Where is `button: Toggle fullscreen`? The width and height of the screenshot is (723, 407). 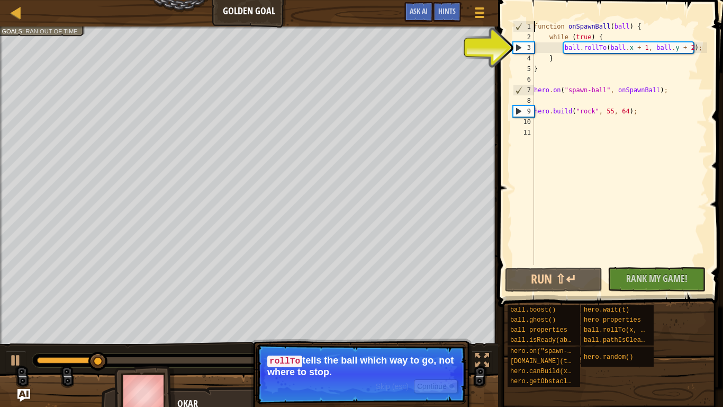
button: Toggle fullscreen is located at coordinates (482, 361).